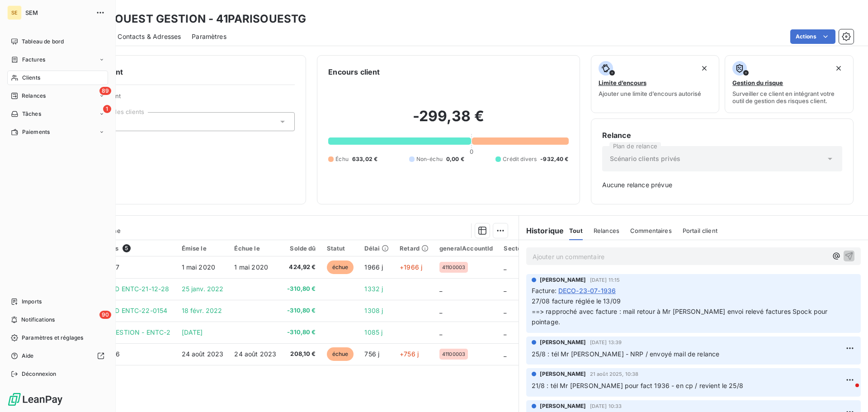 This screenshot has height=412, width=868. What do you see at coordinates (789, 84) in the screenshot?
I see `button: Gestion du risqueSurveiller ce client en intégrant votre outil de gestion des risques client.` at bounding box center [789, 84].